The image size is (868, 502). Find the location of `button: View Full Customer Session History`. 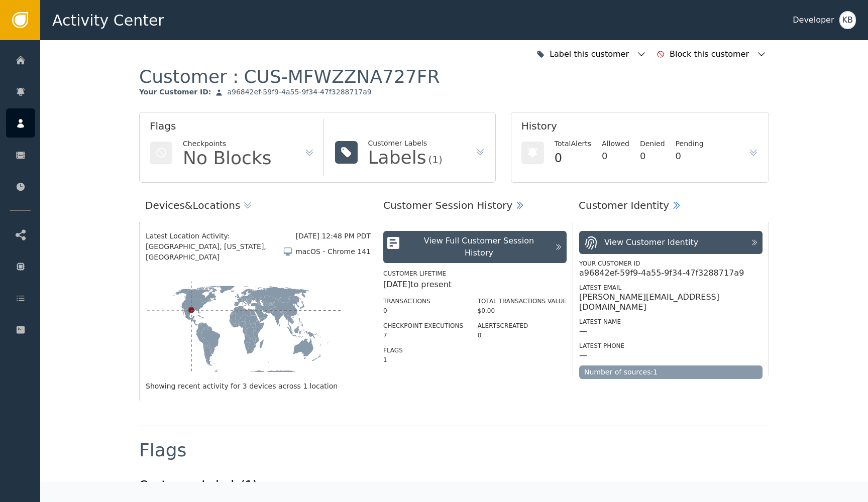

button: View Full Customer Session History is located at coordinates (474, 247).